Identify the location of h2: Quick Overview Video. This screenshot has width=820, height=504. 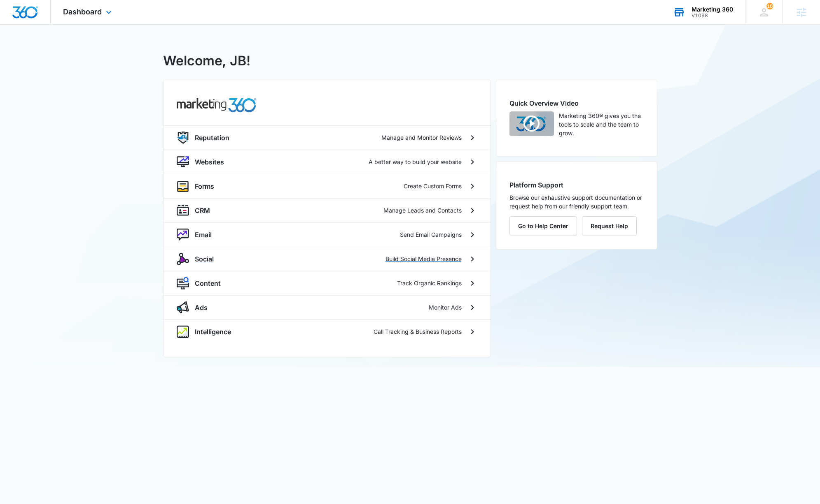
(577, 103).